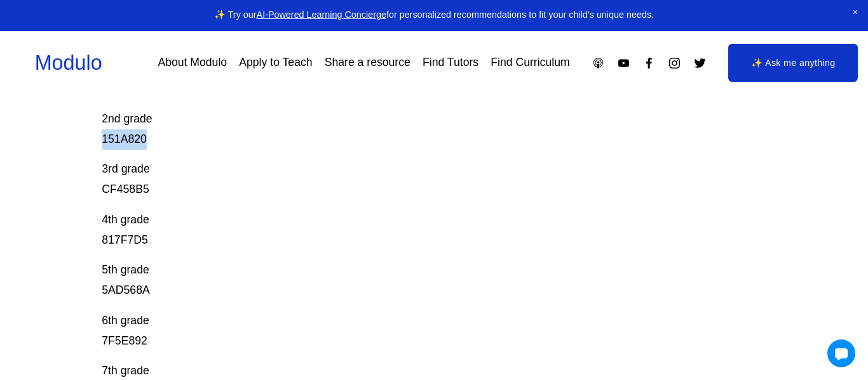  I want to click on a: Instagram, so click(674, 63).